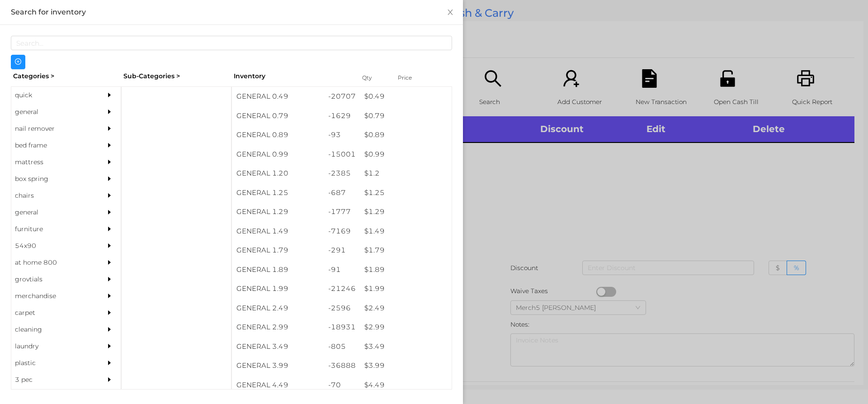 This screenshot has width=868, height=404. What do you see at coordinates (278, 193) in the screenshot?
I see `div: GENERAL 1.25` at bounding box center [278, 193].